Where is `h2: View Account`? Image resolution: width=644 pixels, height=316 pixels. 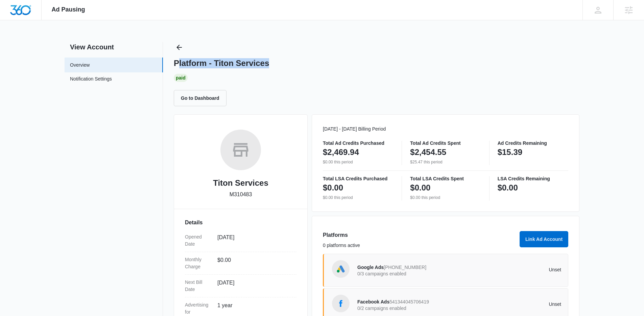 h2: View Account is located at coordinates (114, 47).